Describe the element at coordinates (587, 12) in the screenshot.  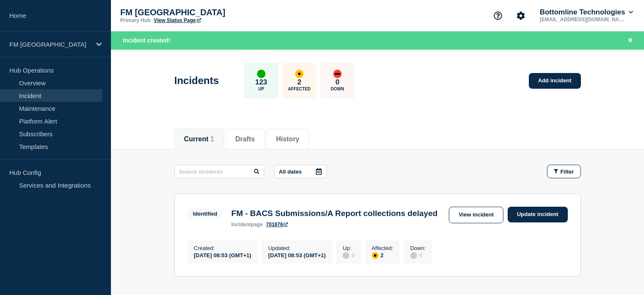
I see `button: Bottomline Technologies` at that location.